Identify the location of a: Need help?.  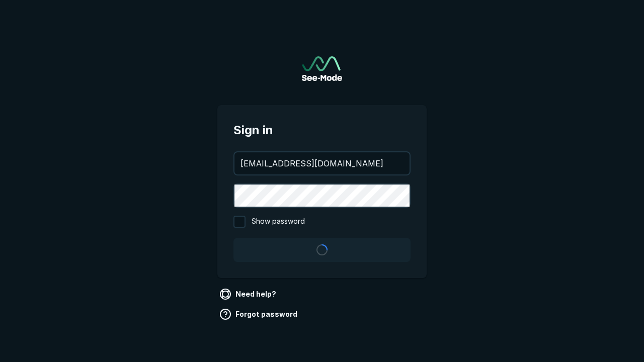
(248, 294).